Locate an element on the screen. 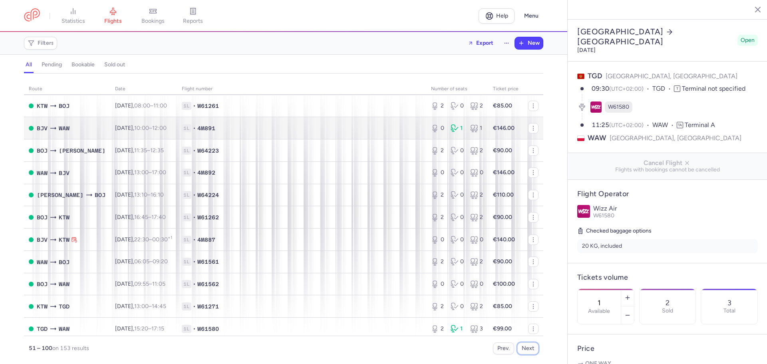 Image resolution: width=767 pixels, height=364 pixels. span: (UTC+02:00) is located at coordinates (626, 89).